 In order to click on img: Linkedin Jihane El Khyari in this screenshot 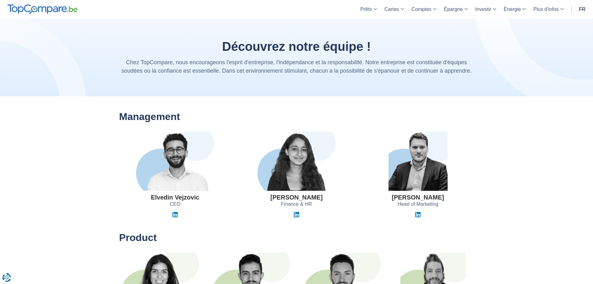, I will do `click(297, 214)`.